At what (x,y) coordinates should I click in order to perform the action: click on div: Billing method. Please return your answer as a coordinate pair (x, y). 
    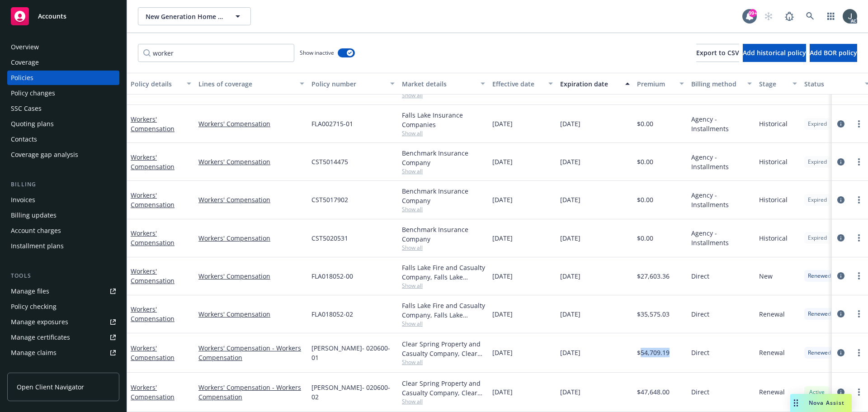
    Looking at the image, I should click on (717, 84).